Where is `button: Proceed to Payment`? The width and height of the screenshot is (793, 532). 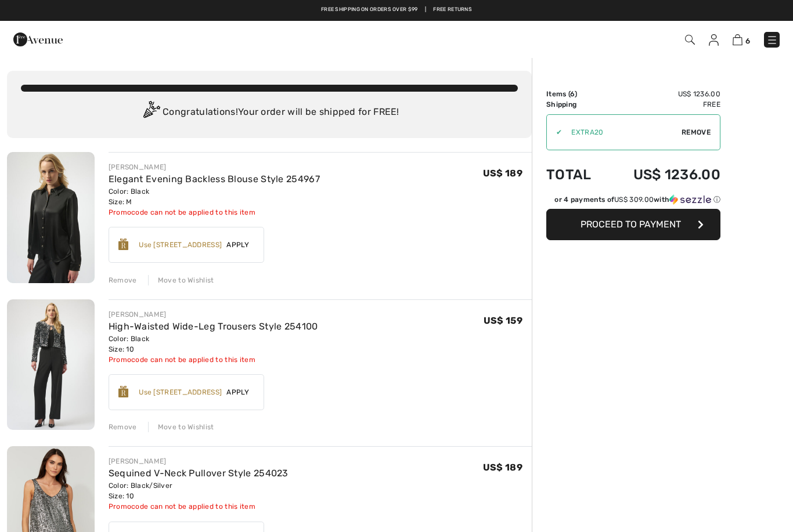 button: Proceed to Payment is located at coordinates (633, 224).